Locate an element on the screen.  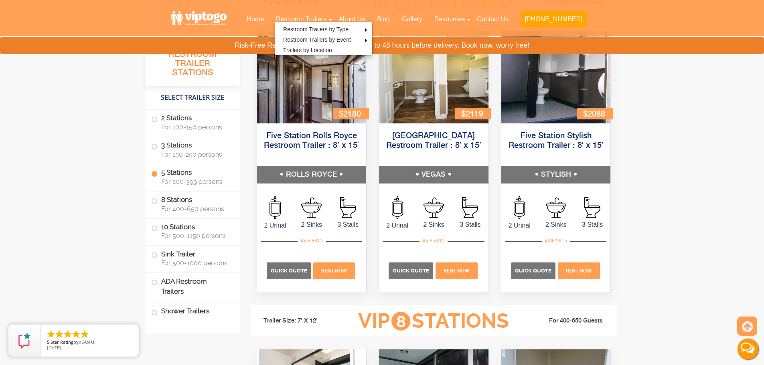
div: #VIP S815 is located at coordinates (556, 241).